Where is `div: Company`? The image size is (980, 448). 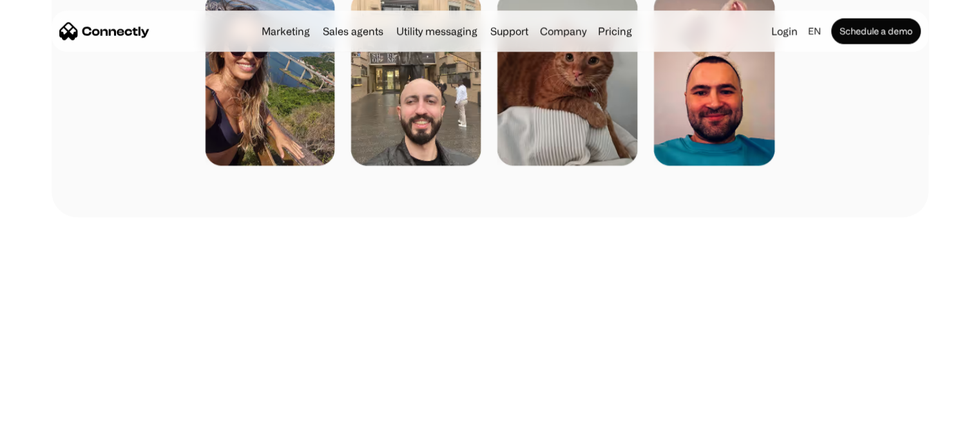
div: Company is located at coordinates (563, 31).